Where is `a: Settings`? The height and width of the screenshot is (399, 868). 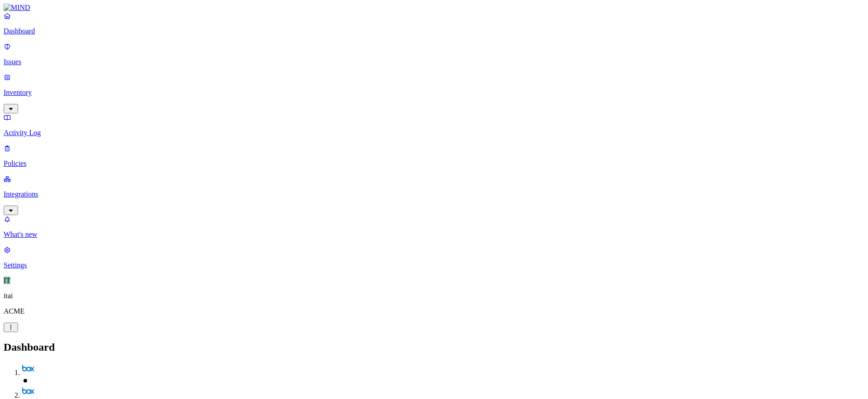
a: Settings is located at coordinates (434, 258).